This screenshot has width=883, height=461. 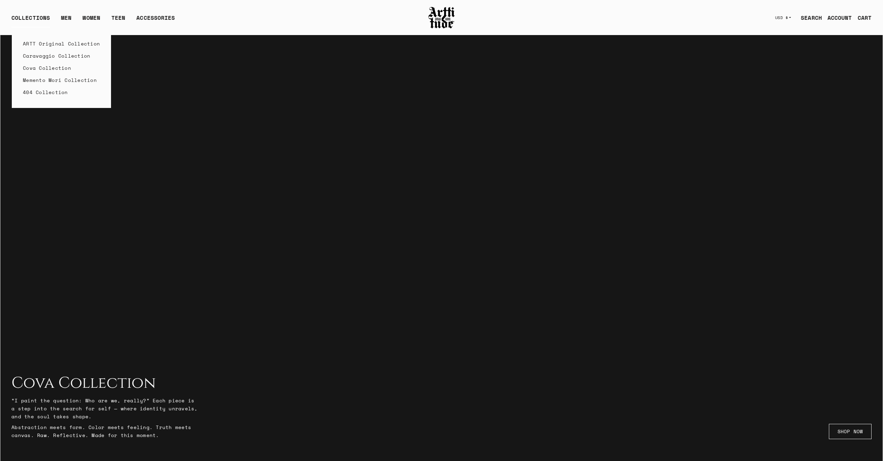 What do you see at coordinates (783, 18) in the screenshot?
I see `button: USD $` at bounding box center [783, 18].